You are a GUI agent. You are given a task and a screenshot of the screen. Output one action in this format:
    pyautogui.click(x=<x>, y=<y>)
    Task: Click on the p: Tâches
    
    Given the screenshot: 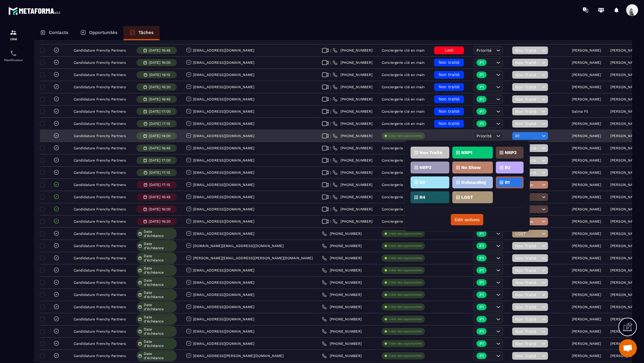 What is the action you would take?
    pyautogui.click(x=146, y=33)
    